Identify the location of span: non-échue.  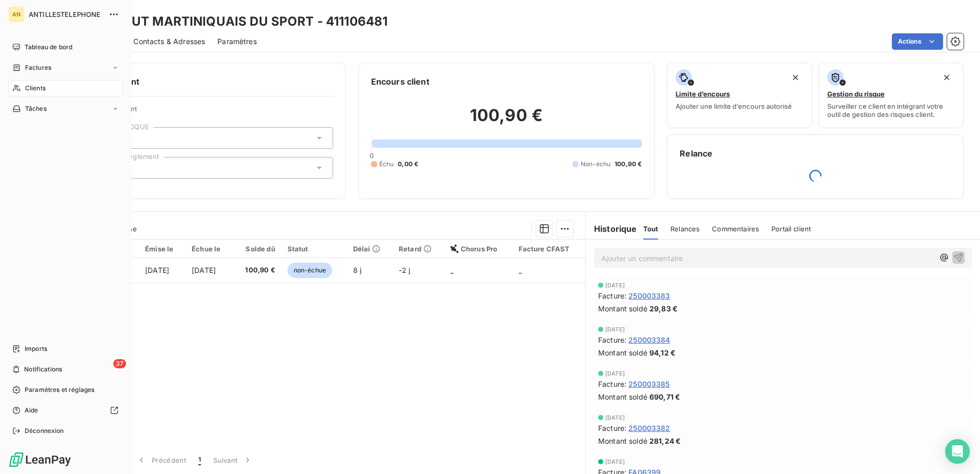
(310, 270).